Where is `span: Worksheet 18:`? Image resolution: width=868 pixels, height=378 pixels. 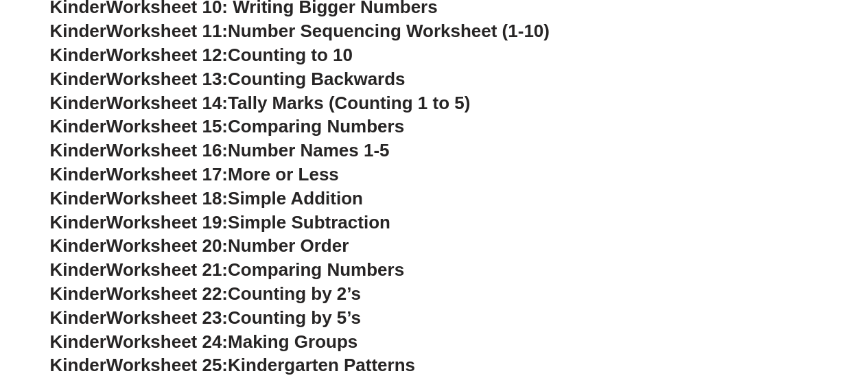
span: Worksheet 18: is located at coordinates (167, 198).